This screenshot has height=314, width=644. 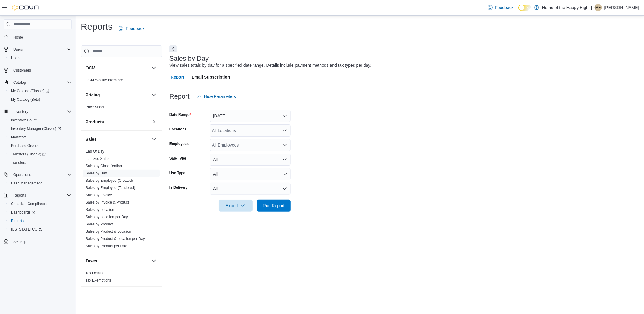 I want to click on img: Cova, so click(x=26, y=8).